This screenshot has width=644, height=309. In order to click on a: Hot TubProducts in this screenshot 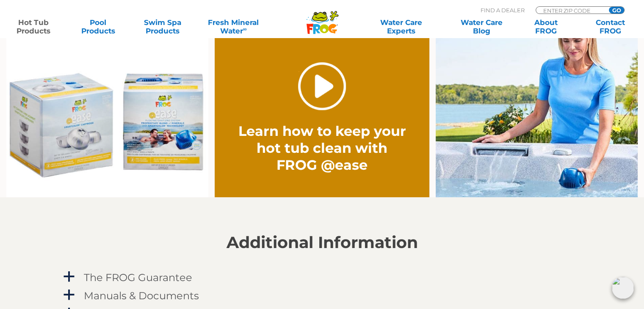, I will do `click(34, 27)`.